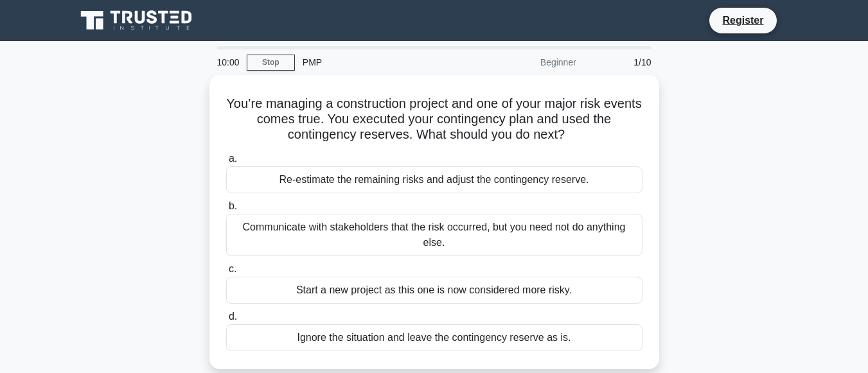 This screenshot has width=868, height=373. What do you see at coordinates (228, 62) in the screenshot?
I see `div: 10:00` at bounding box center [228, 62].